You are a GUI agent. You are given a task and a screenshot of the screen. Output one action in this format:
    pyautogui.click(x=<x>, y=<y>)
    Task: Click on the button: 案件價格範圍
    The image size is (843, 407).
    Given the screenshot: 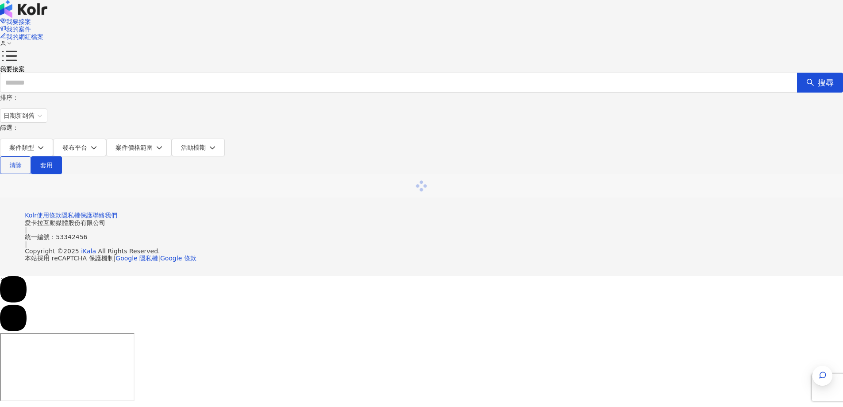 What is the action you would take?
    pyautogui.click(x=139, y=147)
    